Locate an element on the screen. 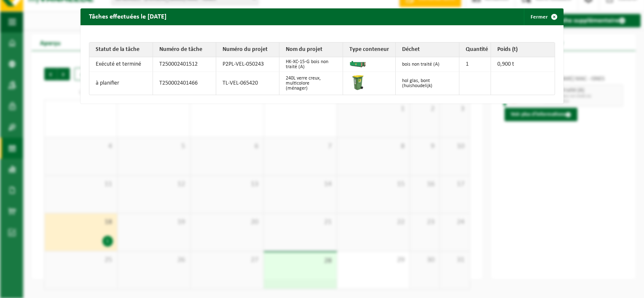 This screenshot has height=298, width=644. td: Exécuté et terminé is located at coordinates (121, 64).